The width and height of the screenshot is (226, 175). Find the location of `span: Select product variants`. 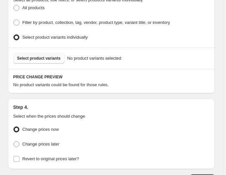

span: Select product variants is located at coordinates (39, 58).